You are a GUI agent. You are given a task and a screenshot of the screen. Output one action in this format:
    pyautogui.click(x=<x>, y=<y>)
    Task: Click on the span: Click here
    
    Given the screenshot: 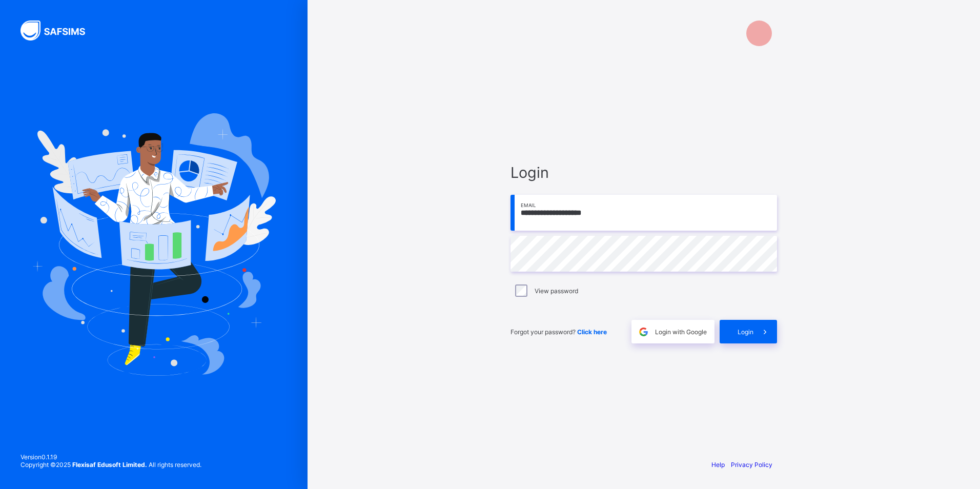 What is the action you would take?
    pyautogui.click(x=592, y=331)
    